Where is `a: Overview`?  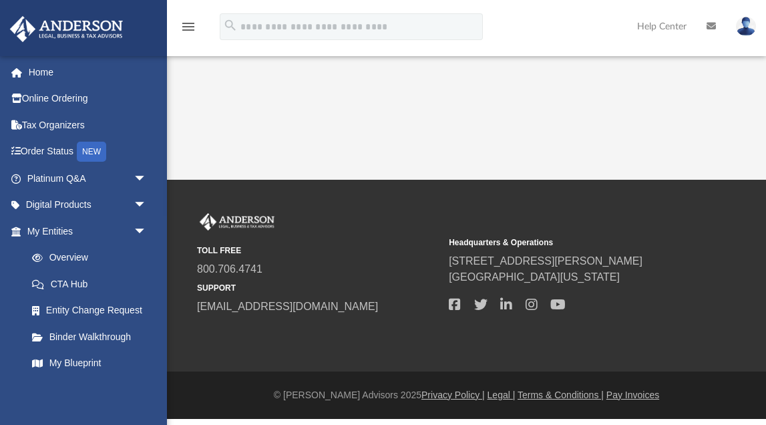
a: Overview is located at coordinates (93, 258).